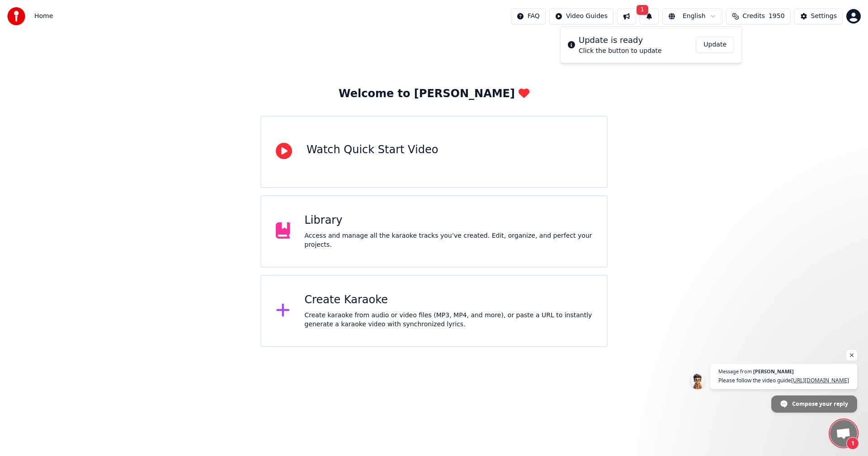  What do you see at coordinates (824, 17) in the screenshot?
I see `div: Settings` at bounding box center [824, 17].